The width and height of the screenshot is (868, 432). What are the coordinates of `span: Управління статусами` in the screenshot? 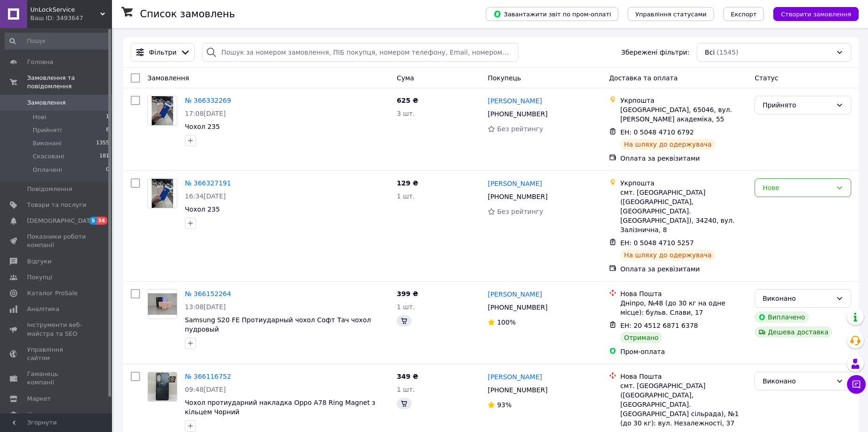 It's located at (670, 14).